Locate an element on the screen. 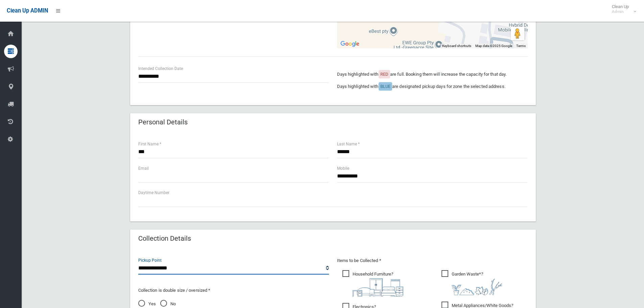  small: Admin is located at coordinates (620, 12).